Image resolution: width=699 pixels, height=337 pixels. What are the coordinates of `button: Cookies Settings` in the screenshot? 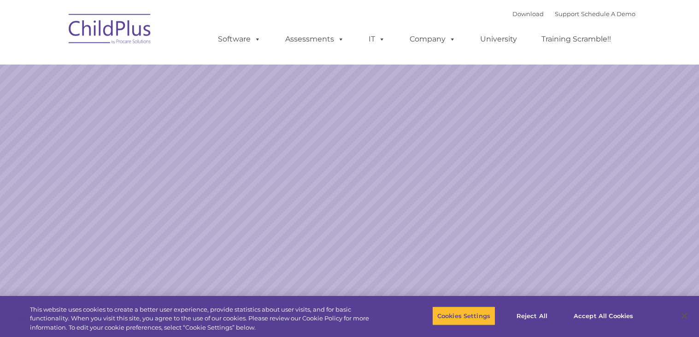 It's located at (464, 316).